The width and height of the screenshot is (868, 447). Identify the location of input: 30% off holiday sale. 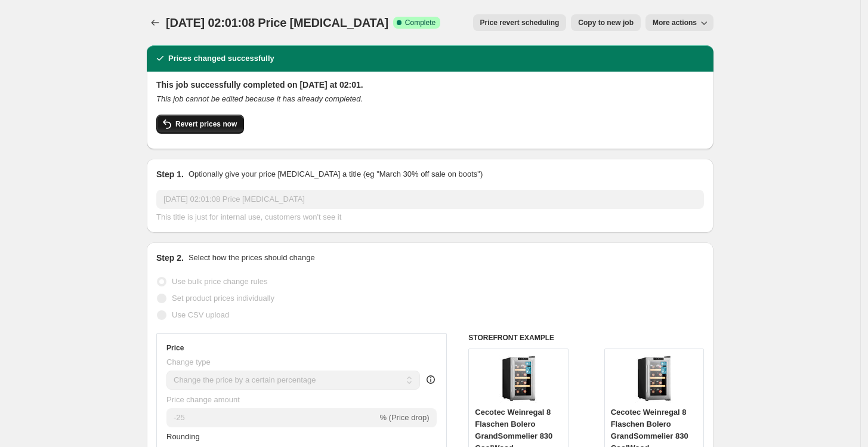
(430, 199).